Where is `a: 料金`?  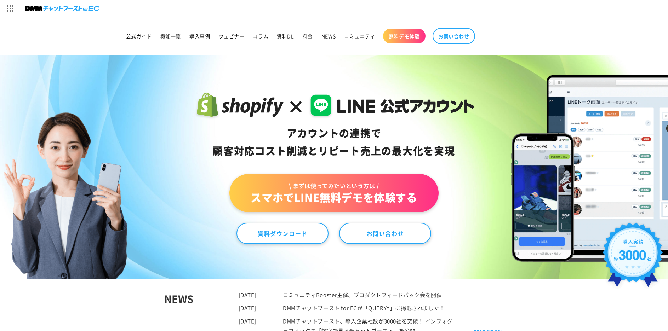
a: 料金 is located at coordinates (308, 36).